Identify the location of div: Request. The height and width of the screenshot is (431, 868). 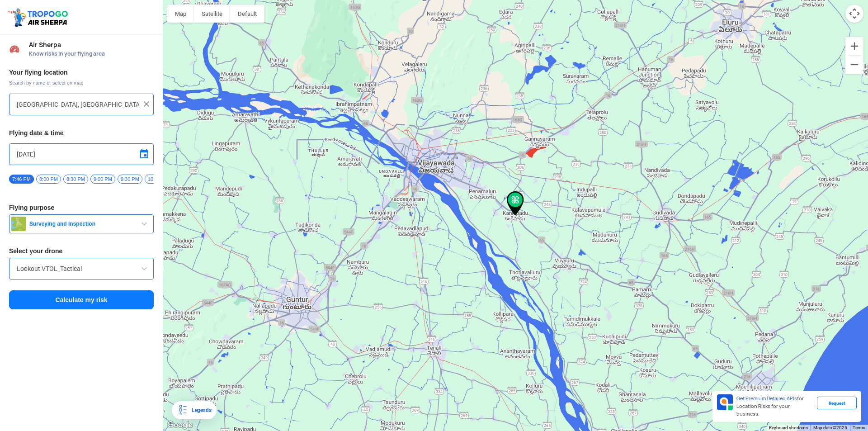
(837, 403).